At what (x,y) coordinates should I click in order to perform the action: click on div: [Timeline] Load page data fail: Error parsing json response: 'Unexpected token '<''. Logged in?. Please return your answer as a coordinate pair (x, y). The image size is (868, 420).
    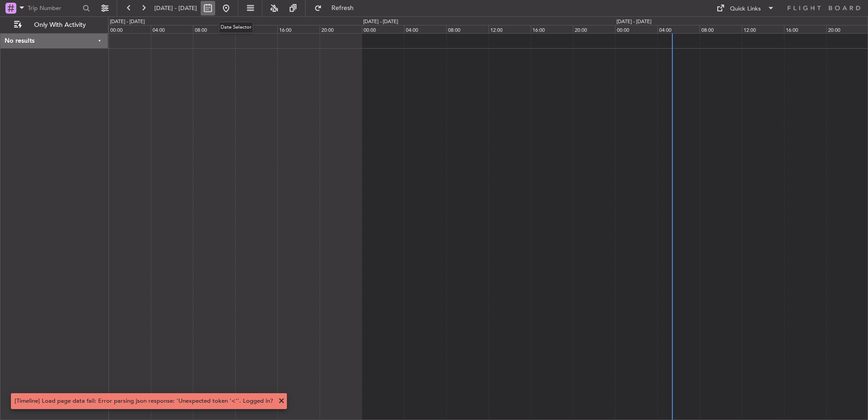
    Looking at the image, I should click on (144, 401).